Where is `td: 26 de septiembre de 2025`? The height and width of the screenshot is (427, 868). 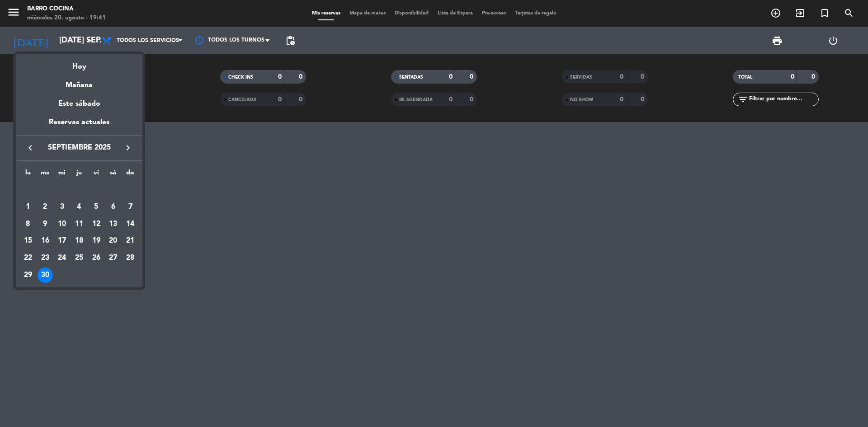 td: 26 de septiembre de 2025 is located at coordinates (96, 258).